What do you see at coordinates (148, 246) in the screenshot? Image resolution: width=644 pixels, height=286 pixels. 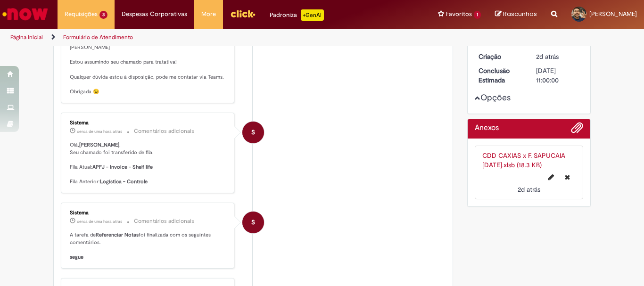 I see `p: A tarefa de foi finalizada com os seguintes comentários.` at bounding box center [148, 246].